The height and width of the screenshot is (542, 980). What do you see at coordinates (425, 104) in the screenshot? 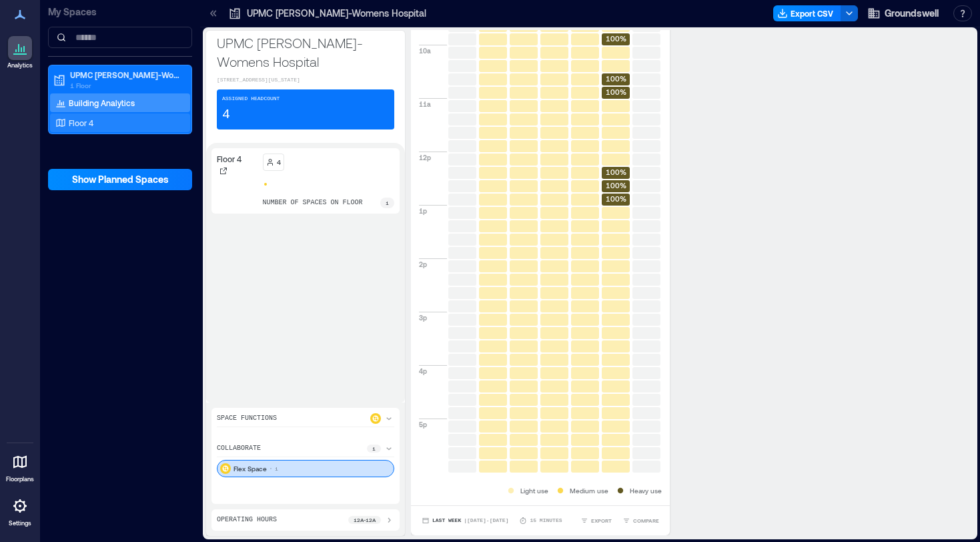
I see `p: 11a` at bounding box center [425, 104].